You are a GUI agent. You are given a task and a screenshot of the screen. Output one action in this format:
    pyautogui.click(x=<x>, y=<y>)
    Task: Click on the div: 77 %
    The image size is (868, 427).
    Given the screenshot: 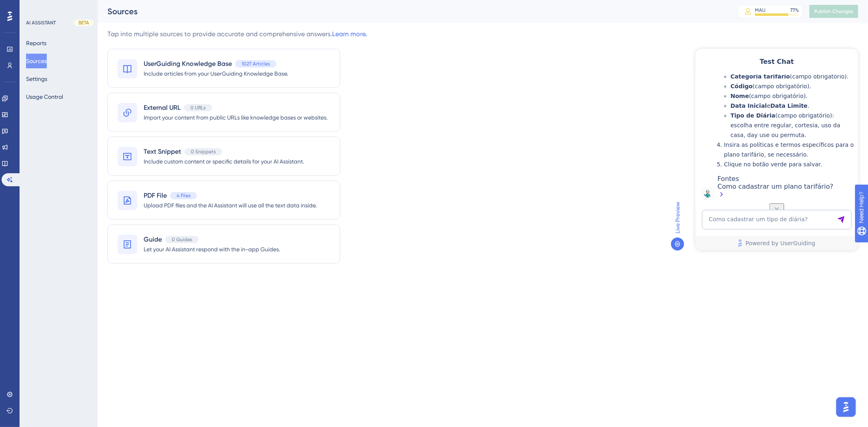 What is the action you would take?
    pyautogui.click(x=795, y=10)
    